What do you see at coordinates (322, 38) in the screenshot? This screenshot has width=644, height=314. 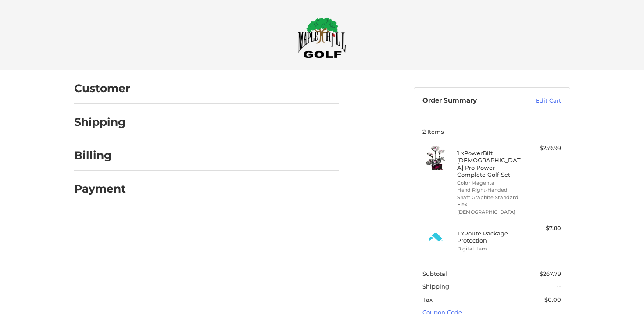 I see `img: Maple Hill Golf` at bounding box center [322, 38].